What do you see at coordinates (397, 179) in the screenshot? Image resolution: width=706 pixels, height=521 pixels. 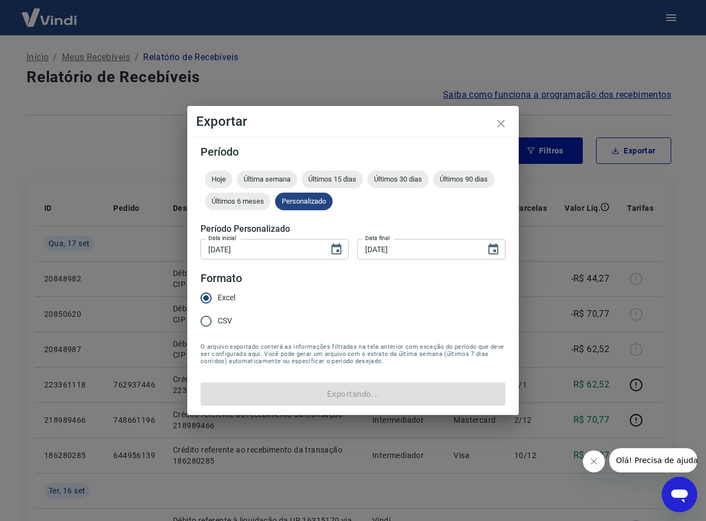 I see `div: Últimos 30 dias` at bounding box center [397, 179].